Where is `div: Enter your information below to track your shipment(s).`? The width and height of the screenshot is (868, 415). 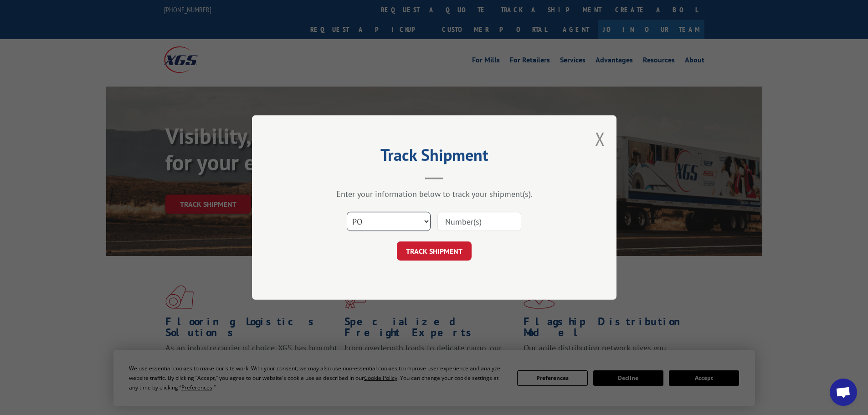 div: Enter your information below to track your shipment(s). is located at coordinates (434, 193).